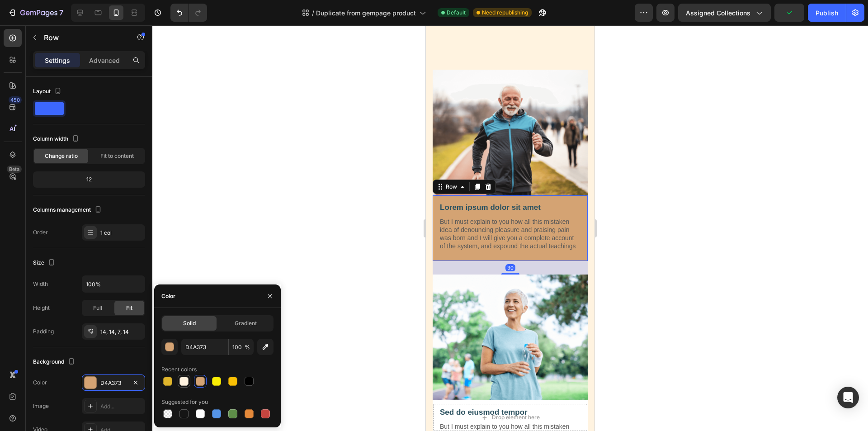 The height and width of the screenshot is (431, 868). I want to click on span: Full, so click(98, 308).